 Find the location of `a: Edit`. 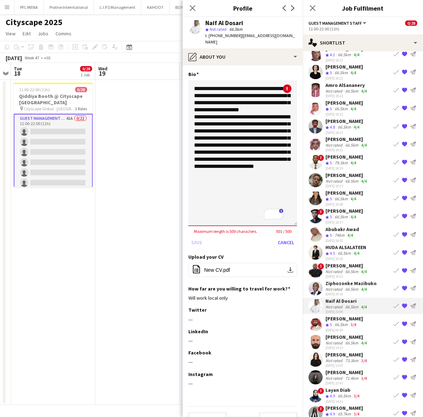

a: Edit is located at coordinates (26, 34).